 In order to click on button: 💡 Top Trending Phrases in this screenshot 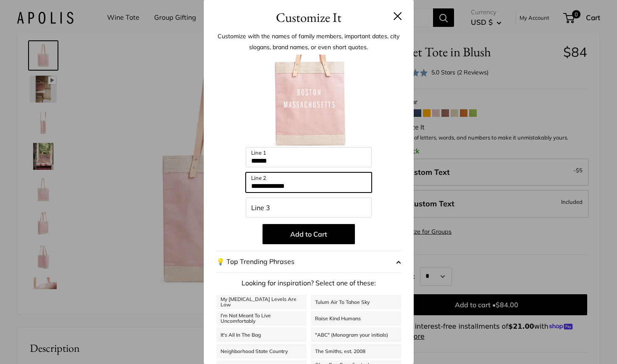, I will do `click(309, 262)`.